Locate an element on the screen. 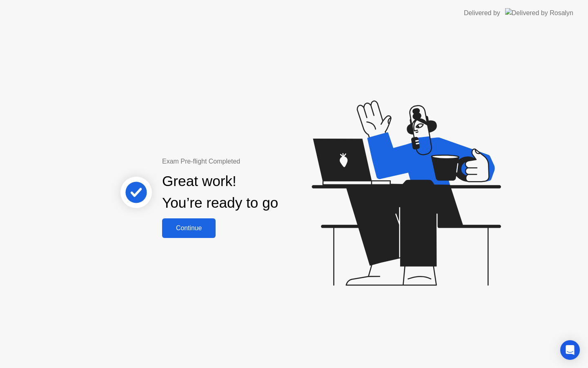  div: Great work! You’re ready to go is located at coordinates (220, 192).